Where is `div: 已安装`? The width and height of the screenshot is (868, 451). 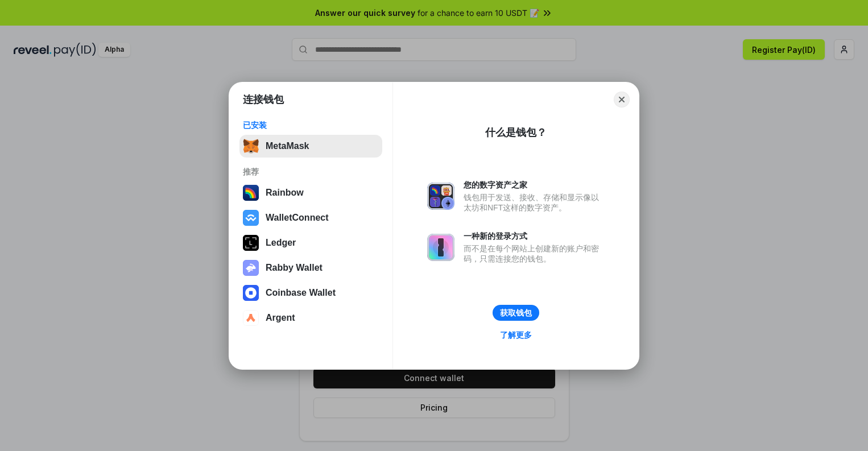 div: 已安装 is located at coordinates (311, 125).